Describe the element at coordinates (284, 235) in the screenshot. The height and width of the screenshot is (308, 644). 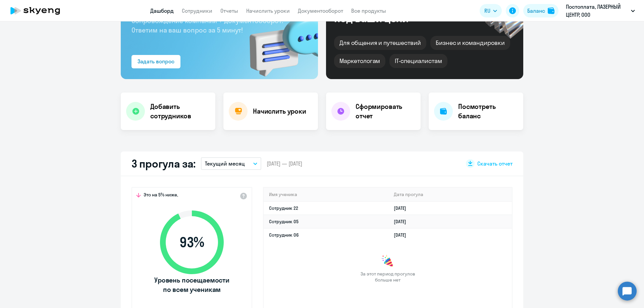
I see `a: Сотрудник 06` at that location.